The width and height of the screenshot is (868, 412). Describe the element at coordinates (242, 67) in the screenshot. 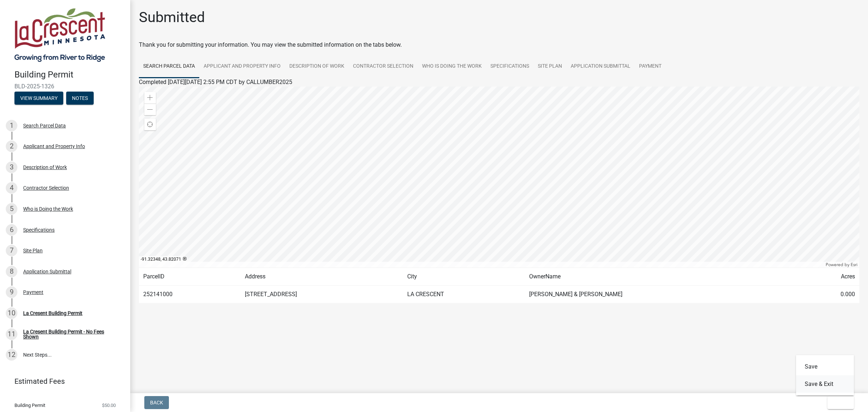

I see `a: Applicant and Property Info` at that location.